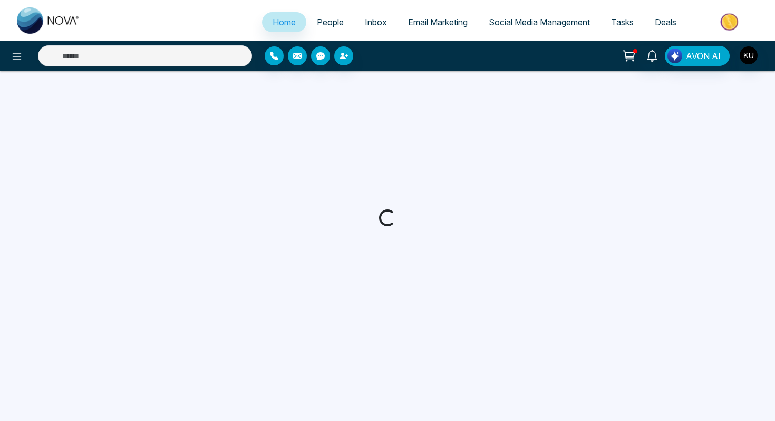  I want to click on img: Nova CRM Logo, so click(49, 21).